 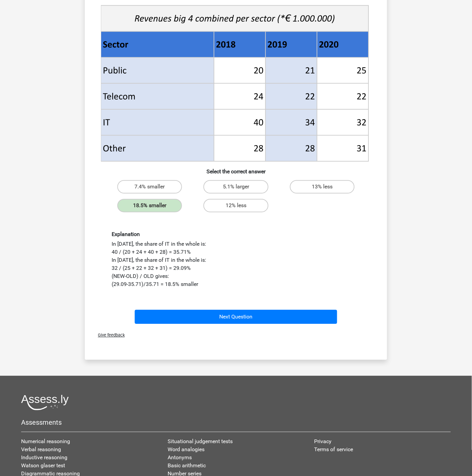 What do you see at coordinates (236, 206) in the screenshot?
I see `label: 12% less` at bounding box center [236, 206].